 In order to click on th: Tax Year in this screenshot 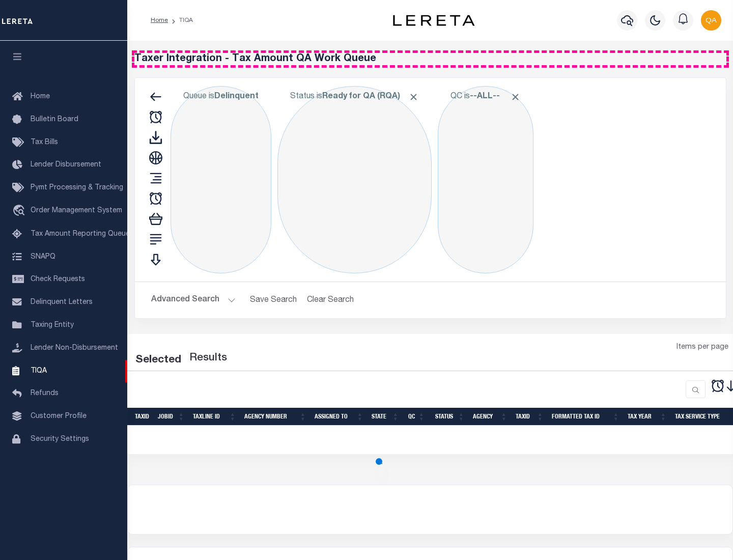, I will do `click(647, 417)`.